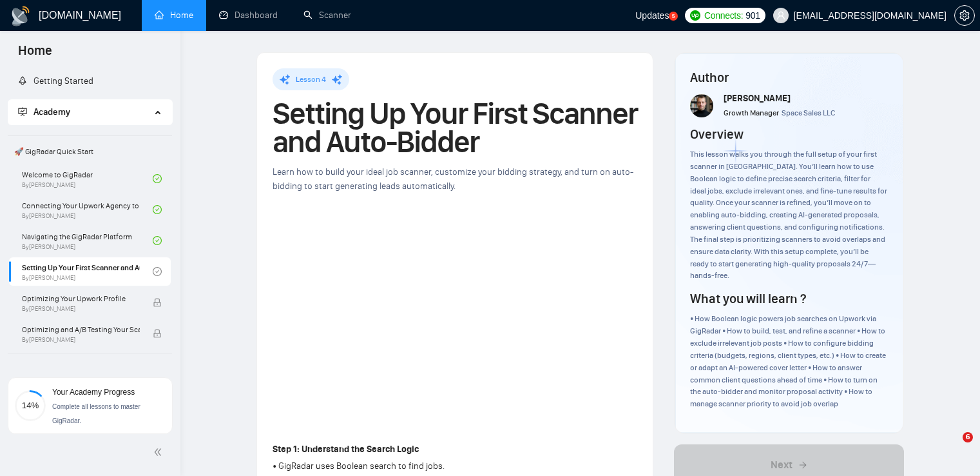 Image resolution: width=980 pixels, height=476 pixels. What do you see at coordinates (96, 414) in the screenshot?
I see `span: Complete all lessons to master GigRadar.` at bounding box center [96, 414].